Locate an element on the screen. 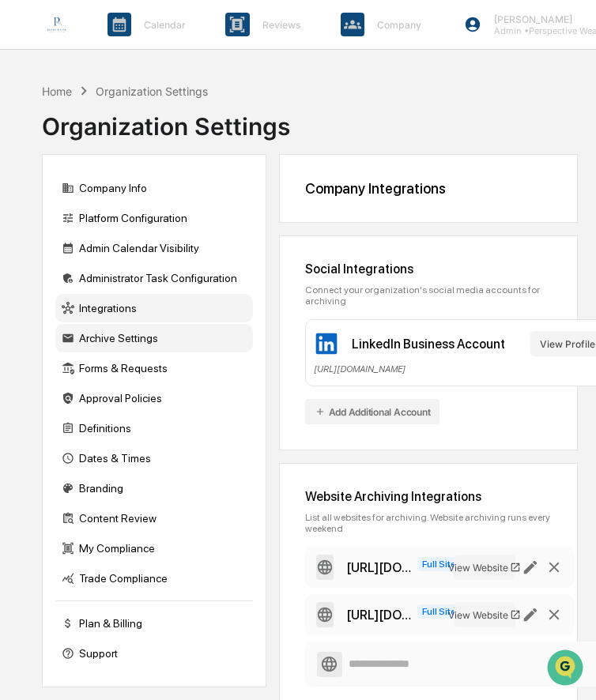 This screenshot has width=596, height=700. div: Admin Calendar Visibility is located at coordinates (155, 248).